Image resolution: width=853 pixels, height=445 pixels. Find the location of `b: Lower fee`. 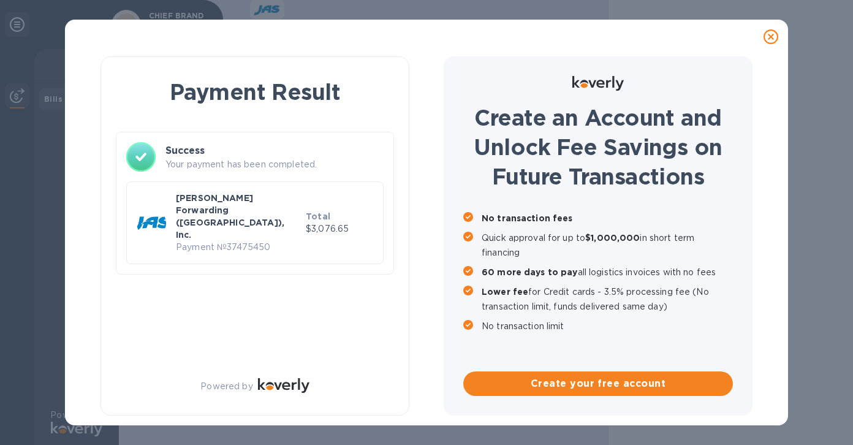

b: Lower fee is located at coordinates (505, 292).